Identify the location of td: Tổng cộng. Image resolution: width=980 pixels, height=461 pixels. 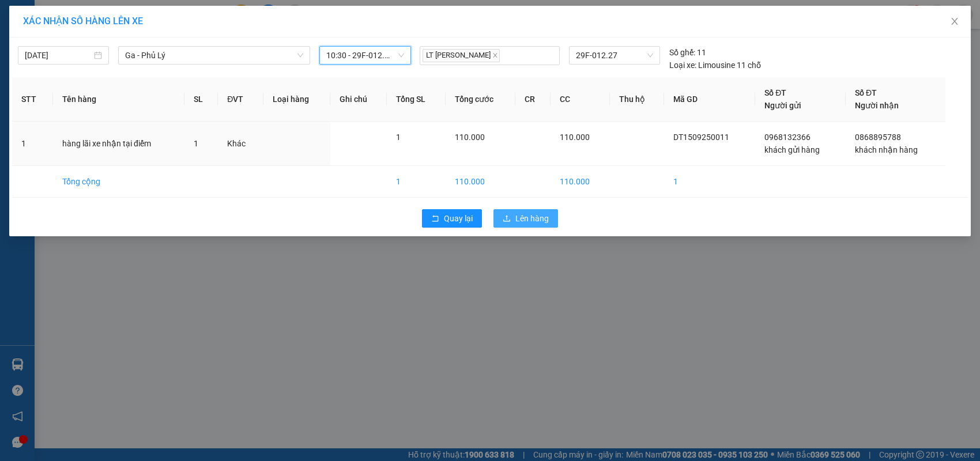
(119, 181).